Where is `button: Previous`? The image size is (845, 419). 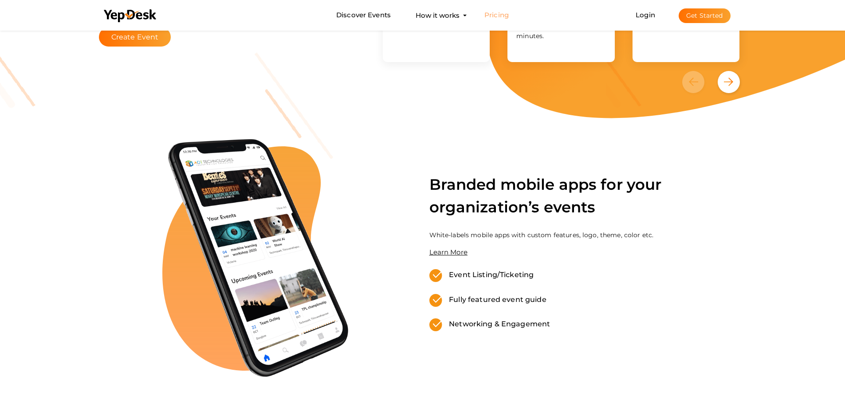
button: Previous is located at coordinates (698, 82).